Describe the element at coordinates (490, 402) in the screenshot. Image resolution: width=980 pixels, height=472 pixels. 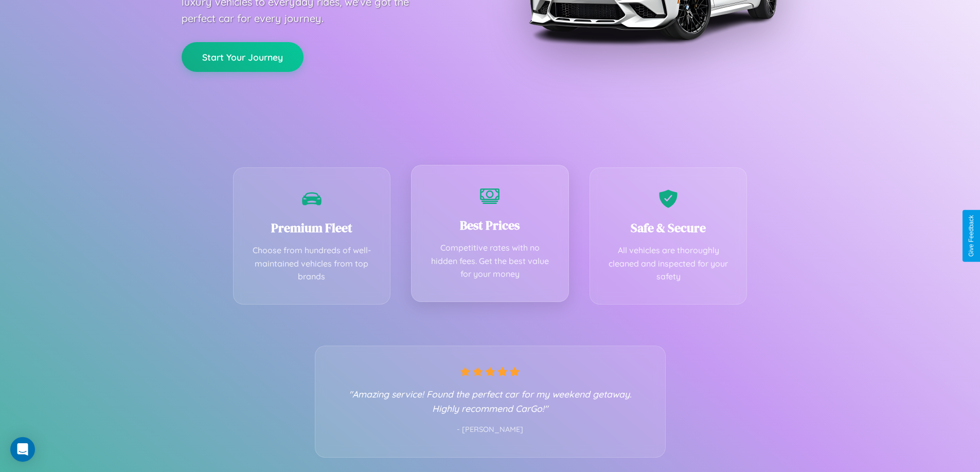
I see `p: "Amazing service! Found the perfect car for my weekend getaway. Highly recommend CarGo!"` at that location.